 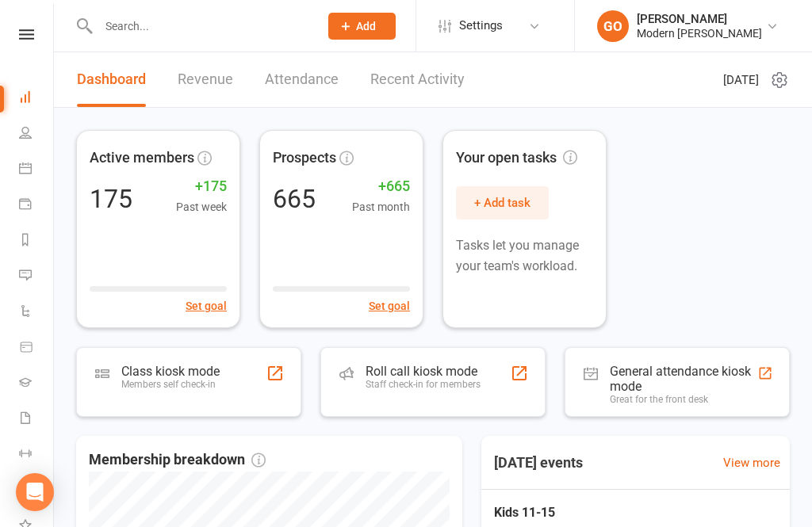 What do you see at coordinates (683, 379) in the screenshot?
I see `div: General attendance kiosk mode` at bounding box center [683, 379].